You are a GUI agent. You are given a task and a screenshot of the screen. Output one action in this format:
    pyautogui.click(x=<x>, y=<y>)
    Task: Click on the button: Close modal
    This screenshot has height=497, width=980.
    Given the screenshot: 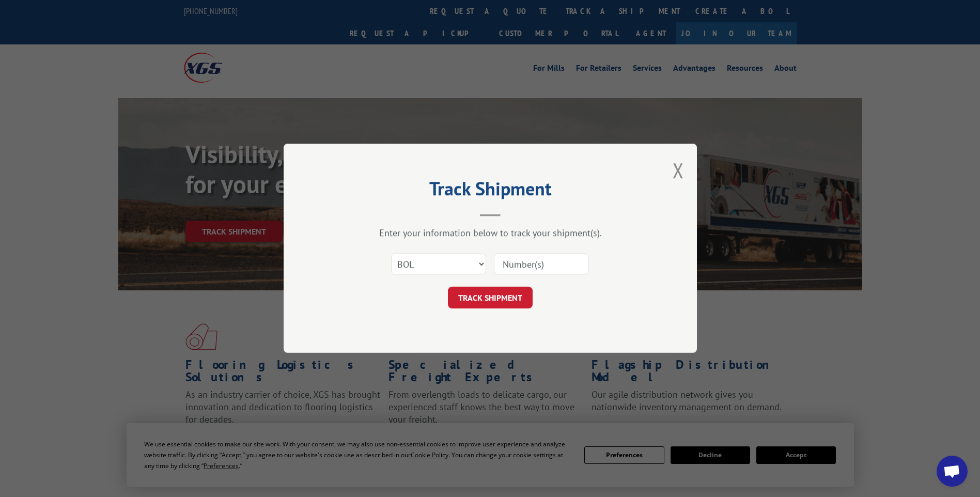 What is the action you would take?
    pyautogui.click(x=679, y=170)
    